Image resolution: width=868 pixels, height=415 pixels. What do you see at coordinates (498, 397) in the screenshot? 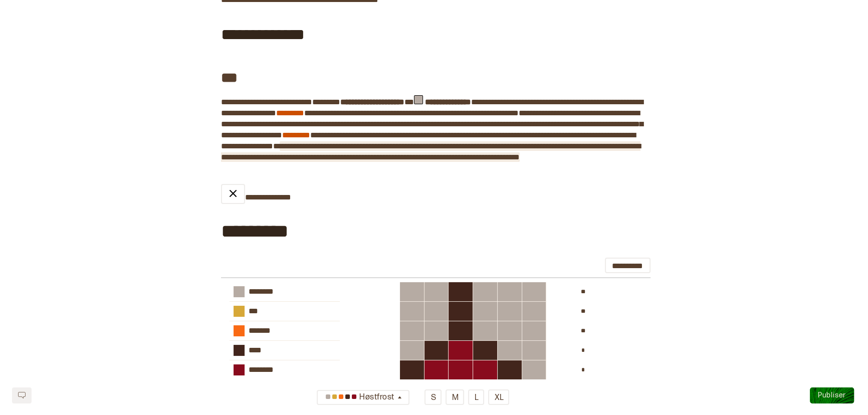
I see `button: XL` at bounding box center [498, 397].